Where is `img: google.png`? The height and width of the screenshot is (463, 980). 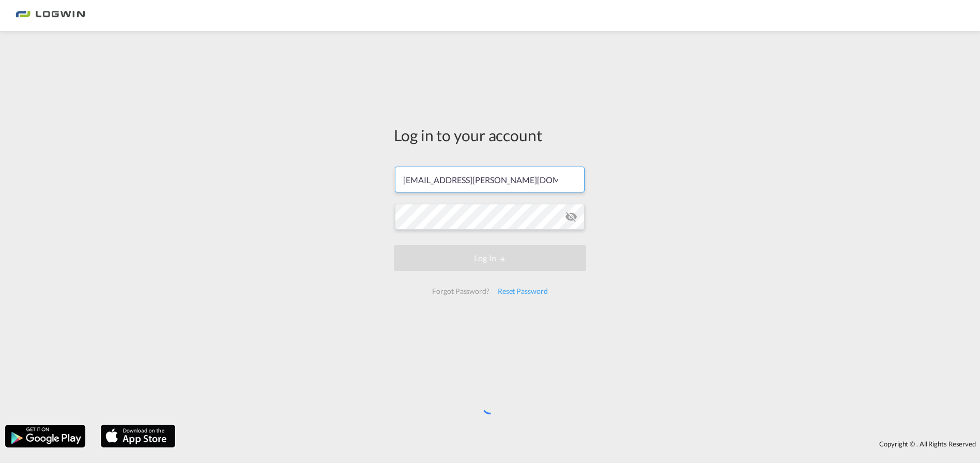
img: google.png is located at coordinates (45, 436).